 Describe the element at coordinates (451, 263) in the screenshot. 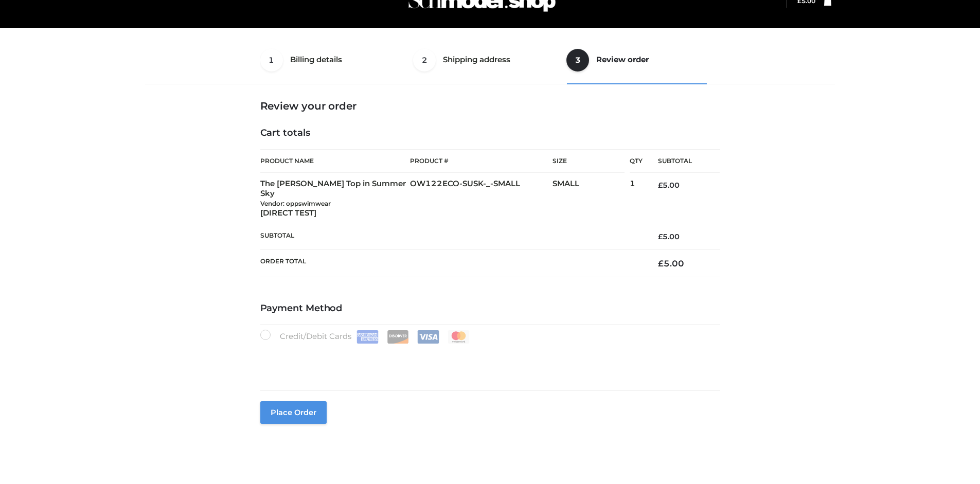

I see `th: Order Total` at that location.